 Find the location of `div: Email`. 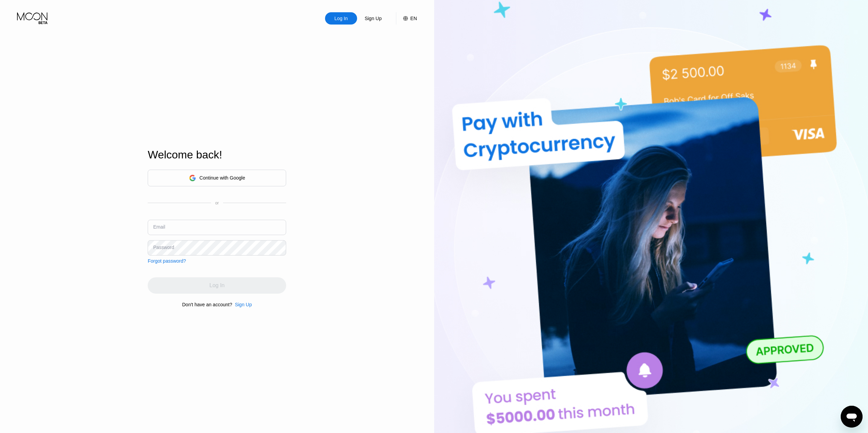

div: Email is located at coordinates (159, 227).